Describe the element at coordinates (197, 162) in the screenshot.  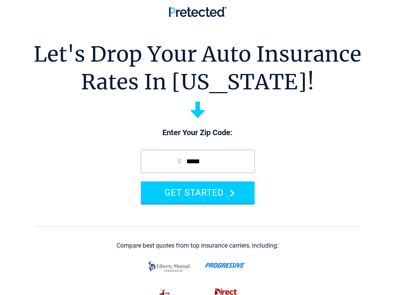
I see `input: zip code` at that location.